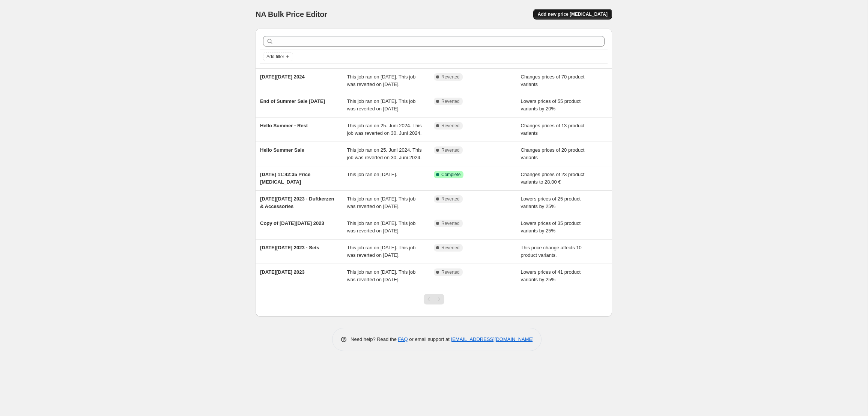 Image resolution: width=868 pixels, height=416 pixels. Describe the element at coordinates (275, 56) in the screenshot. I see `span: Add filter` at that location.